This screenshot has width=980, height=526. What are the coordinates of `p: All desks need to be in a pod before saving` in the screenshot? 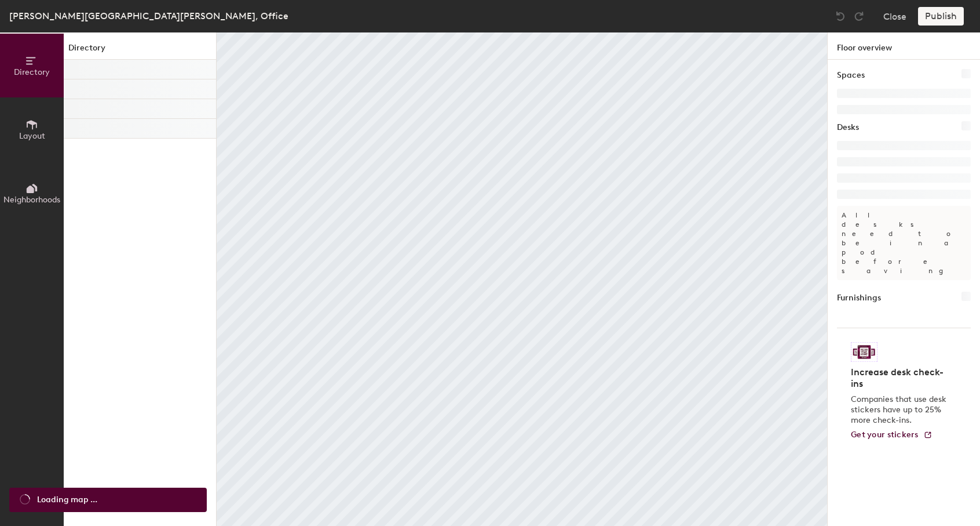 It's located at (903, 243).